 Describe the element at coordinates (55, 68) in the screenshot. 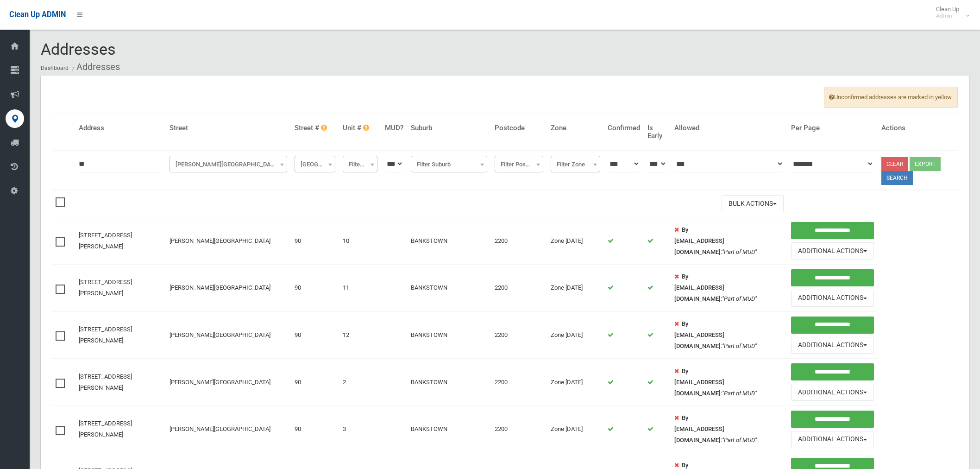

I see `a: Dashboard` at that location.